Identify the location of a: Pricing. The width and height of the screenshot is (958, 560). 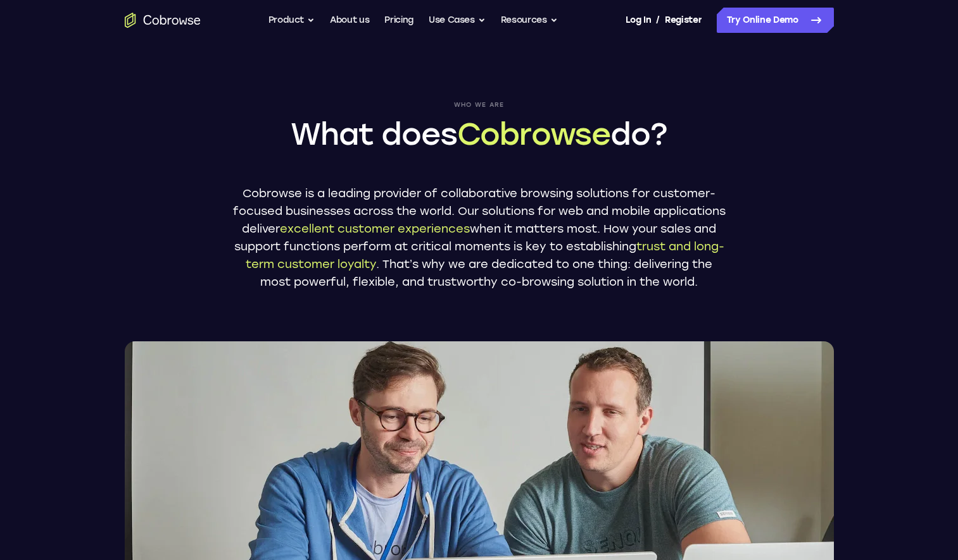
(399, 21).